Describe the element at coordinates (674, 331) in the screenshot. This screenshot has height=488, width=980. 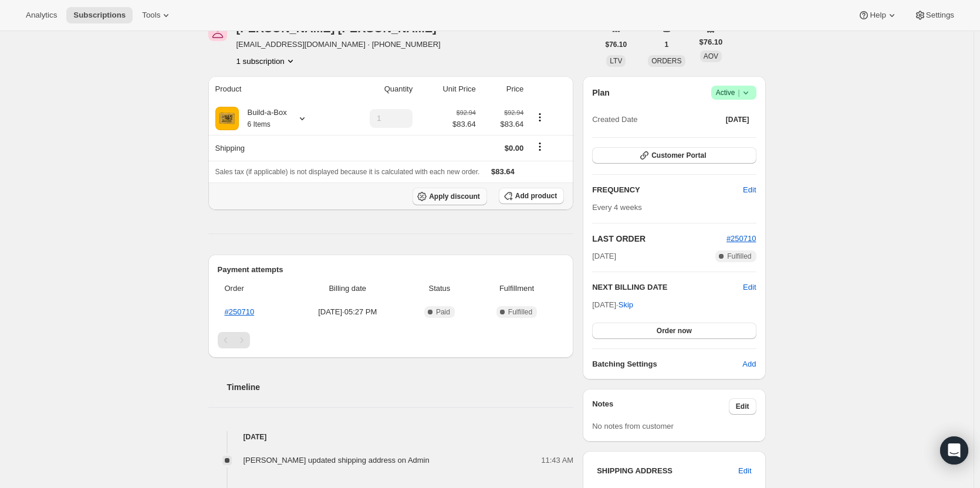
I see `span: Order now` at that location.